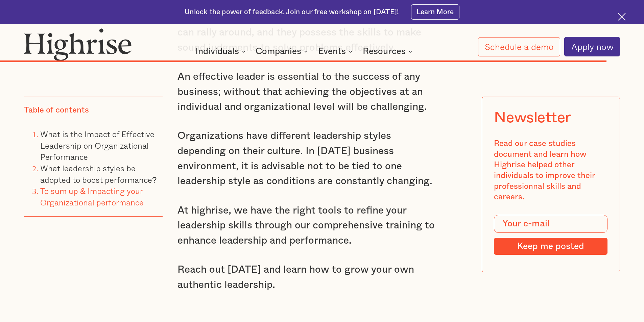  What do you see at coordinates (78, 44) in the screenshot?
I see `img: Highrise logo` at bounding box center [78, 44].